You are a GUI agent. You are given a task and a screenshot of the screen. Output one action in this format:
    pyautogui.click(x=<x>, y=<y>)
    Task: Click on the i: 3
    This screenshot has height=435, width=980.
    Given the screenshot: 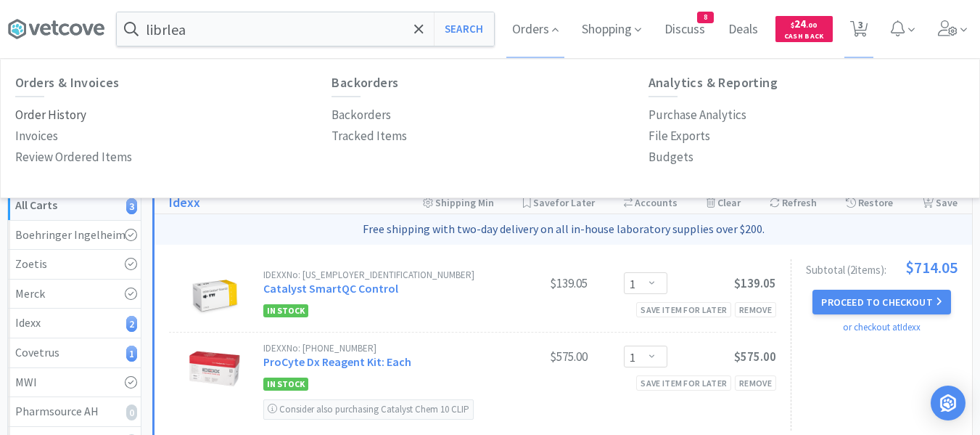 What is the action you would take?
    pyautogui.click(x=131, y=206)
    